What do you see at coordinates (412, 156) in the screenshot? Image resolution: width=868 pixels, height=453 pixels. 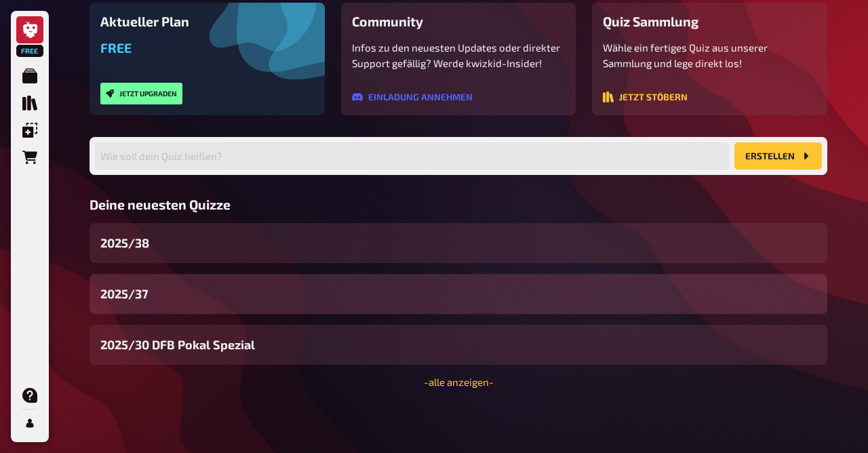 I see `input: Wie soll dein Quiz heißen?` at bounding box center [412, 156].